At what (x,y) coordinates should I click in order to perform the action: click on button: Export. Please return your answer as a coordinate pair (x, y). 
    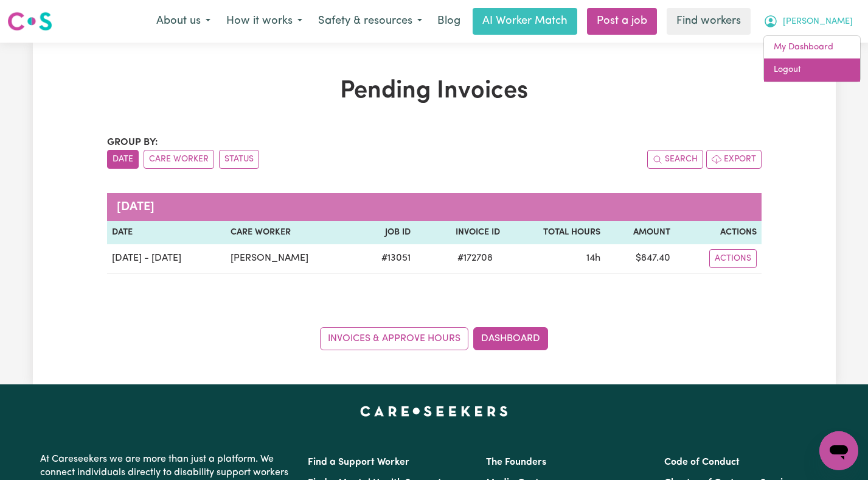
    Looking at the image, I should click on (733, 159).